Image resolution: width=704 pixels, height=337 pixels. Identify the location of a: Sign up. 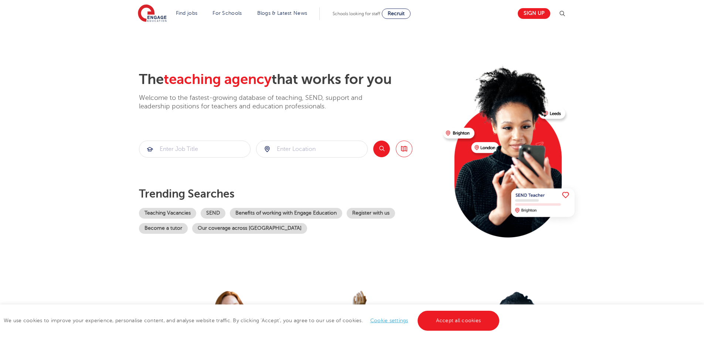
(534, 13).